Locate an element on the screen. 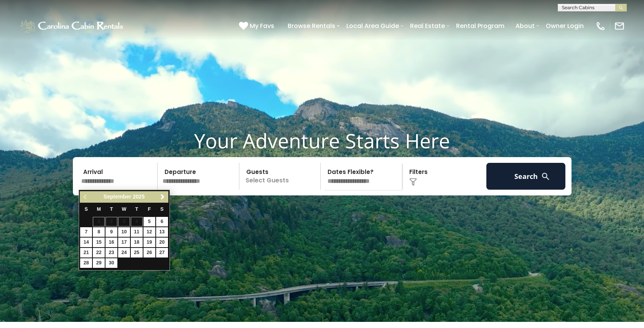 The width and height of the screenshot is (644, 328). span: Friday is located at coordinates (149, 209).